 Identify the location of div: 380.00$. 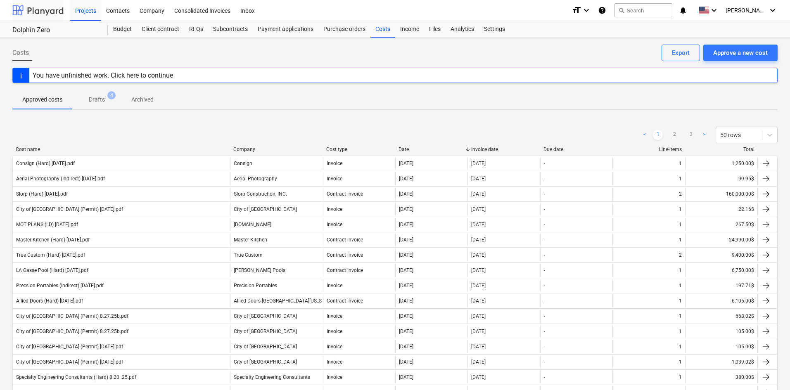
(721, 377).